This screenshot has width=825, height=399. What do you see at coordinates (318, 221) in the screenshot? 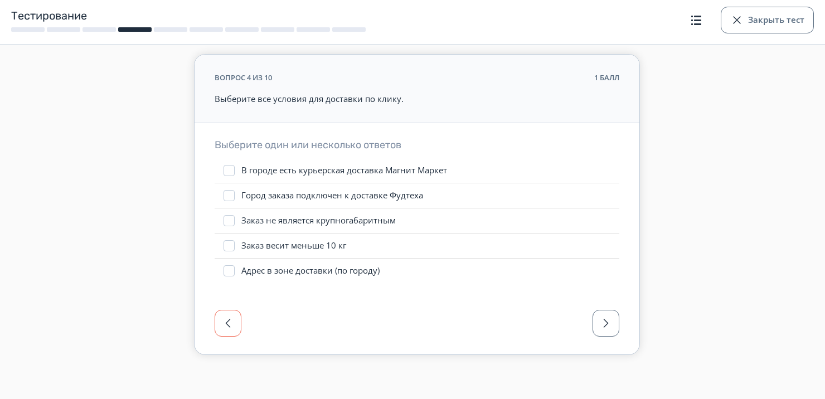
I see `div: Заказ не является крупногабаритным` at bounding box center [318, 221].